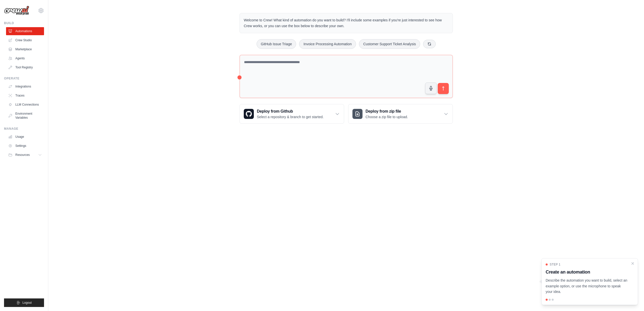  Describe the element at coordinates (17, 11) in the screenshot. I see `img: Logo` at that location.